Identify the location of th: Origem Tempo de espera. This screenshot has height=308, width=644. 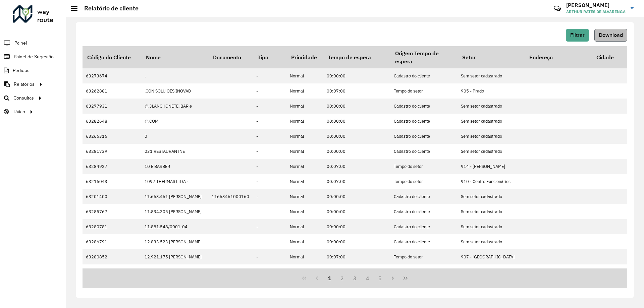
(424, 57).